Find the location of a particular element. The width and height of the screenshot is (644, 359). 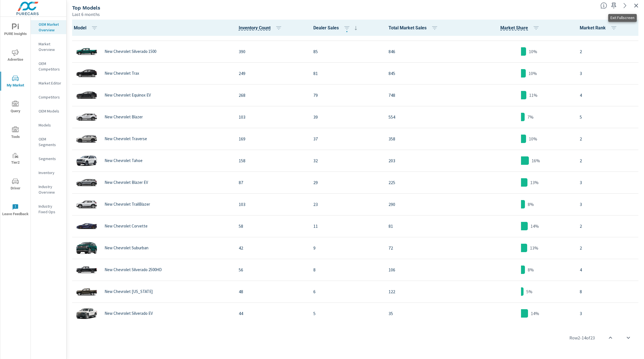

p: OEM Market Overview is located at coordinates (50, 27).